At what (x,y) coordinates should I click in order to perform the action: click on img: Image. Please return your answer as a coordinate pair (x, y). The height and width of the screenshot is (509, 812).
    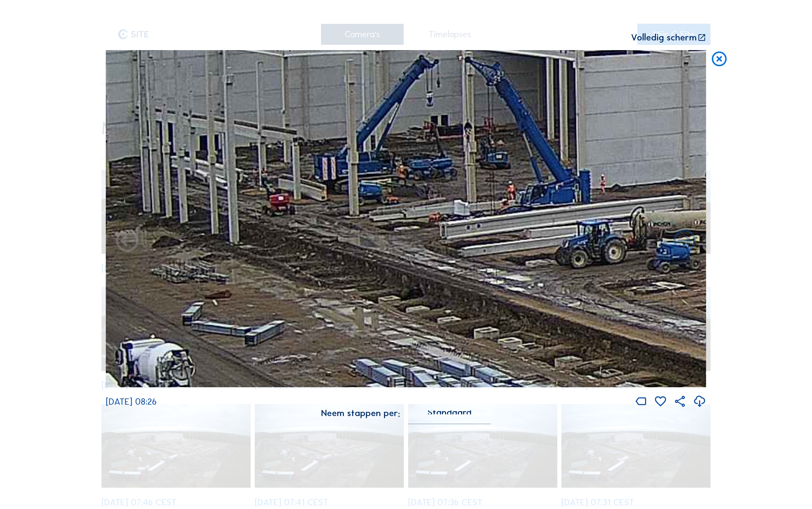
    Looking at the image, I should click on (406, 219).